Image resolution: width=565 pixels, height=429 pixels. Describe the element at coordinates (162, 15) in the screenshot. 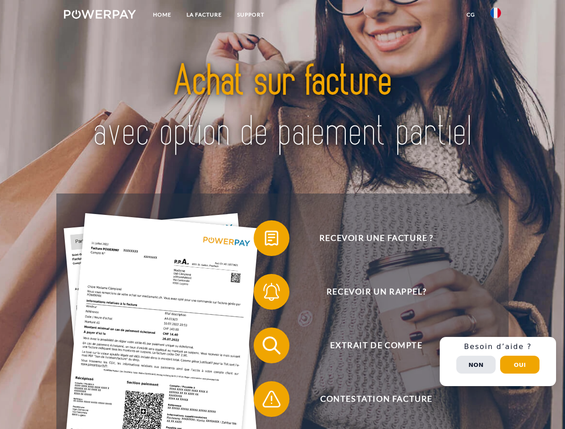

I see `a: Home` at that location.